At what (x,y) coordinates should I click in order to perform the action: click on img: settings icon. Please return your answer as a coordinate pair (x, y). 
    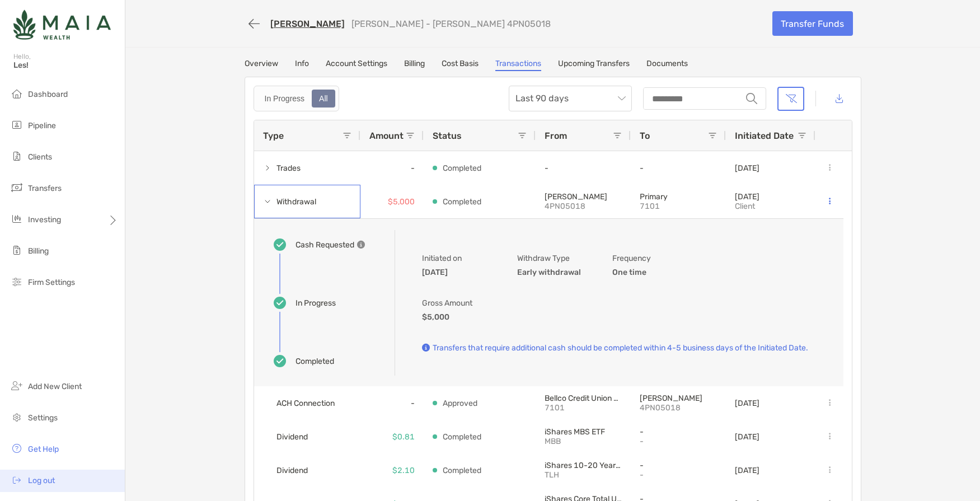
    Looking at the image, I should click on (17, 416).